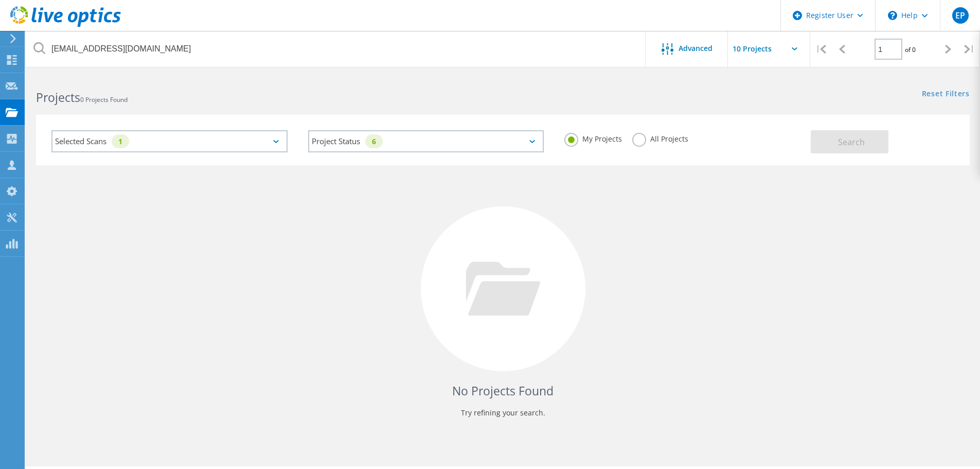  What do you see at coordinates (169, 141) in the screenshot?
I see `div: Selected Scans` at bounding box center [169, 141].